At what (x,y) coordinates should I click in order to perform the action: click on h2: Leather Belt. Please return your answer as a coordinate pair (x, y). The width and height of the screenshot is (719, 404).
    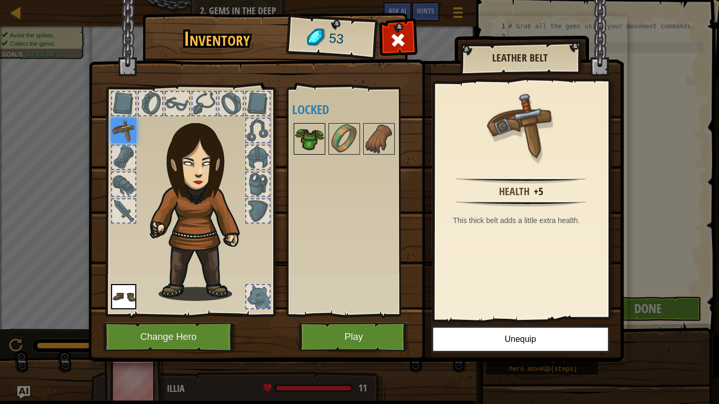
    Looking at the image, I should click on (520, 58).